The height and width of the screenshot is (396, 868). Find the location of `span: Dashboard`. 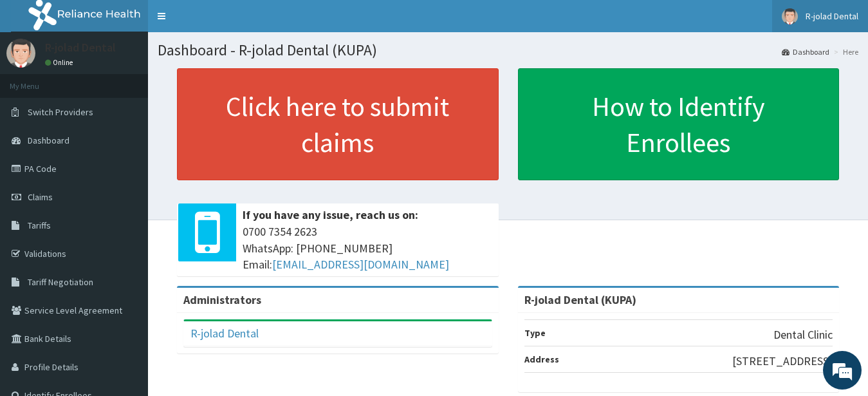

span: Dashboard is located at coordinates (49, 140).